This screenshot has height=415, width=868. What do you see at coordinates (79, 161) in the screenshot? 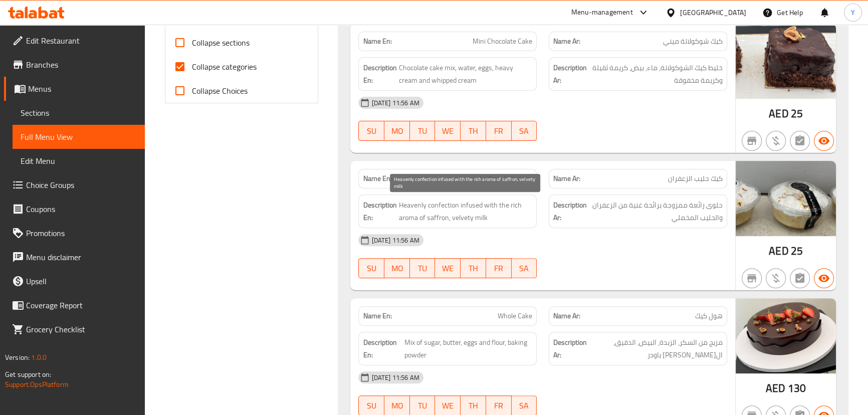
I see `a: Edit Menu` at bounding box center [79, 161].